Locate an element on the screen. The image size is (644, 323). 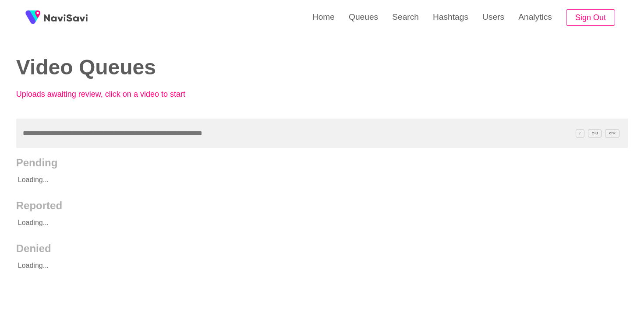
h2: Reported is located at coordinates (322, 206).